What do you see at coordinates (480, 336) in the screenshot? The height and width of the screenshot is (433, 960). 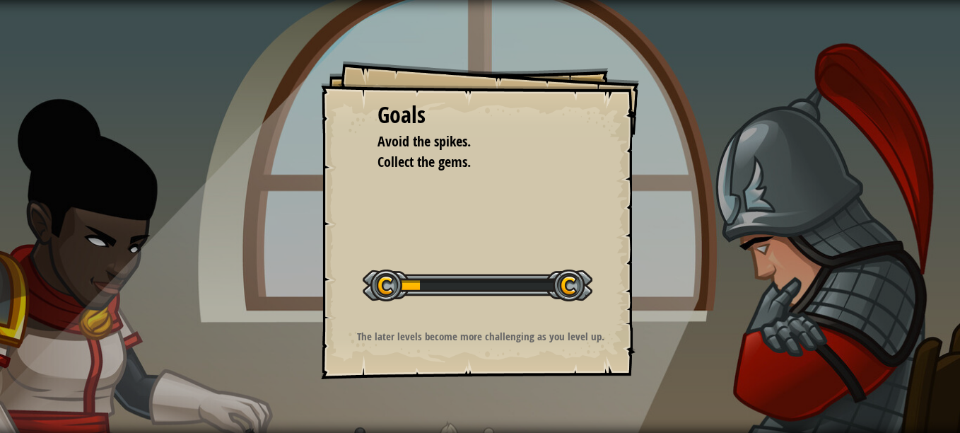 I see `p: The later levels become more challenging as you level up.` at bounding box center [480, 336].